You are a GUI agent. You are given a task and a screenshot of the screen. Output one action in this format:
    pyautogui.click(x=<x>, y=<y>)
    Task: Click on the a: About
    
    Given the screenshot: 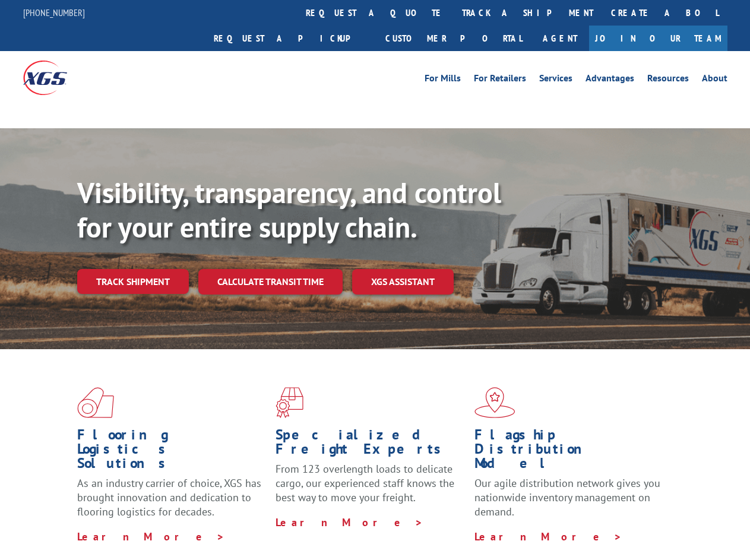 What is the action you would take?
    pyautogui.click(x=715, y=80)
    